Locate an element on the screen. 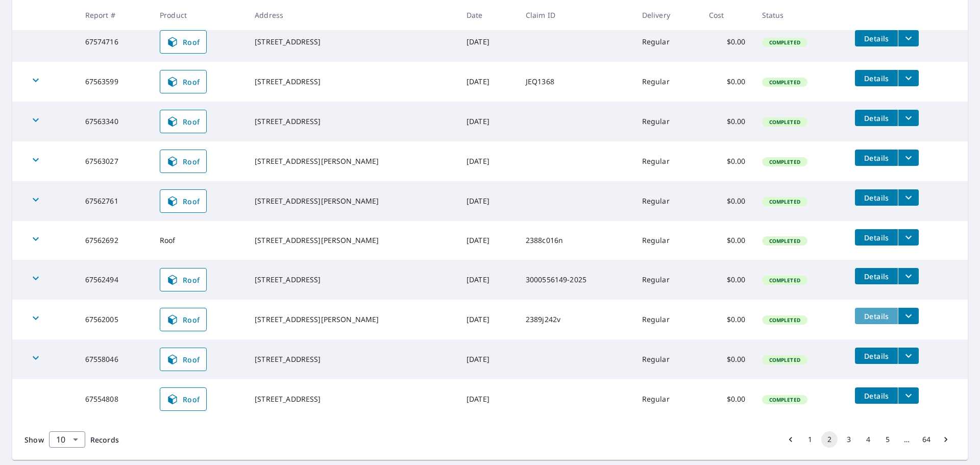 This screenshot has width=980, height=465. button: filesDropdownBtn-67563340 is located at coordinates (908, 118).